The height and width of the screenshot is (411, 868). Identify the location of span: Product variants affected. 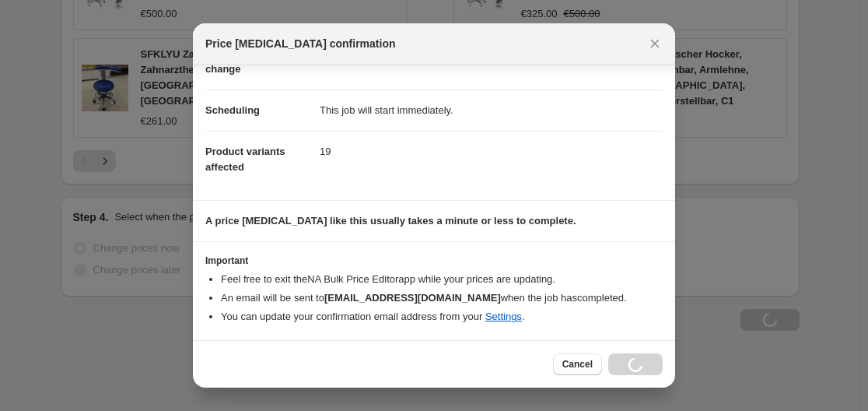
(245, 158).